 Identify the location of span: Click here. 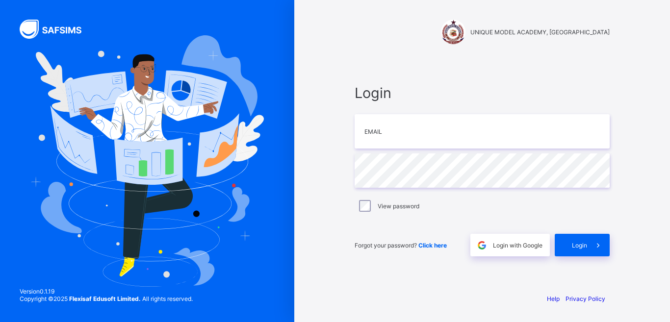
(433, 245).